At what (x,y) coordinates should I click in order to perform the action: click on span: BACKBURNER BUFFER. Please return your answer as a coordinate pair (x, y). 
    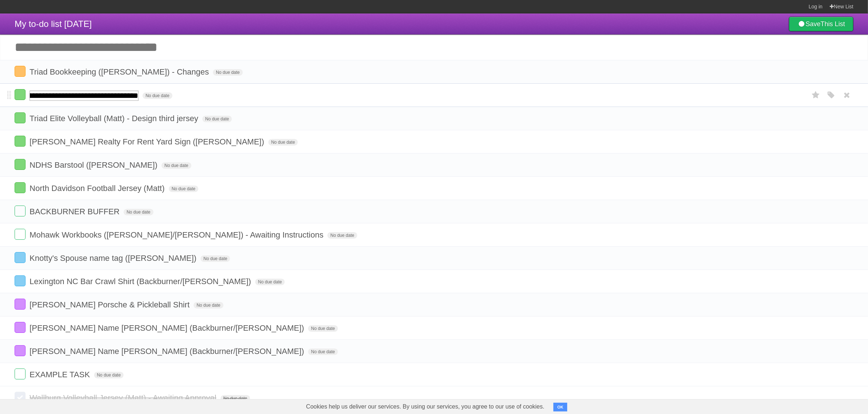
    Looking at the image, I should click on (76, 211).